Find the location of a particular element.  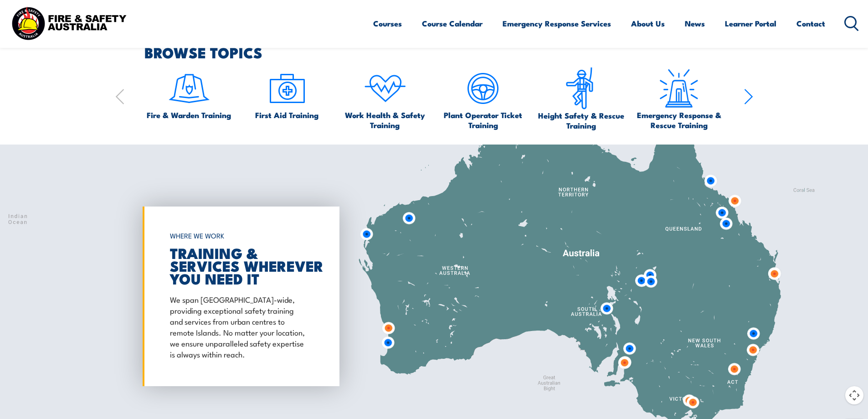

h2: TRAINING & SERVICES WHEREVER YOU NEED IT is located at coordinates (239, 266).